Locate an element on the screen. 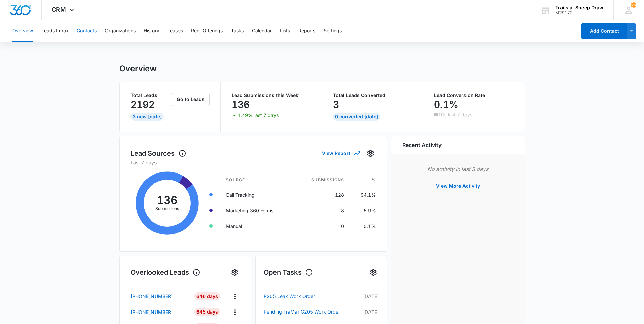 The width and height of the screenshot is (644, 324). span: 26 is located at coordinates (634, 5).